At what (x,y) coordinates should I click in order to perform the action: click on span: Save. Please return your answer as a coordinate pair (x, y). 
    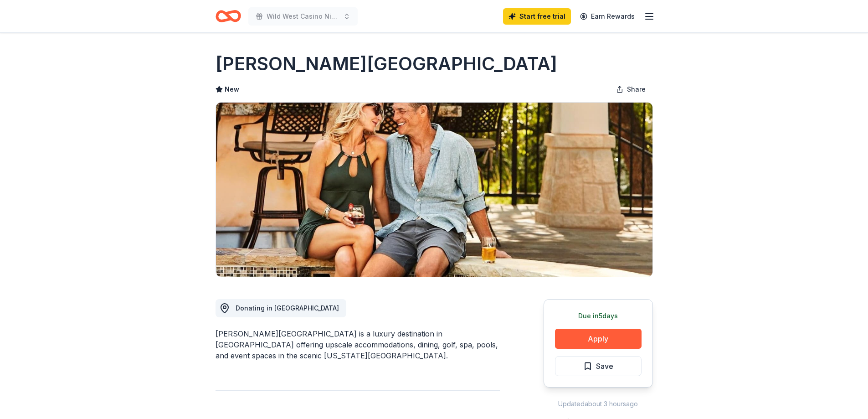
    Looking at the image, I should click on (604, 366).